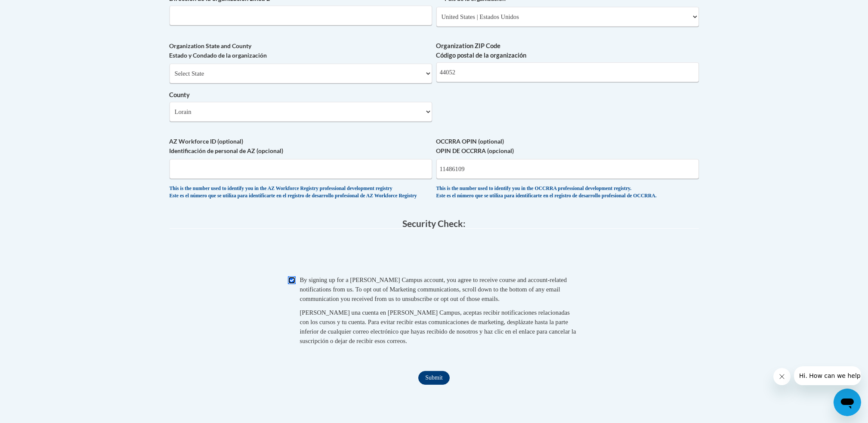  What do you see at coordinates (301, 50) in the screenshot?
I see `label: Organization State and County Estado y Condado de la organización` at bounding box center [301, 50].